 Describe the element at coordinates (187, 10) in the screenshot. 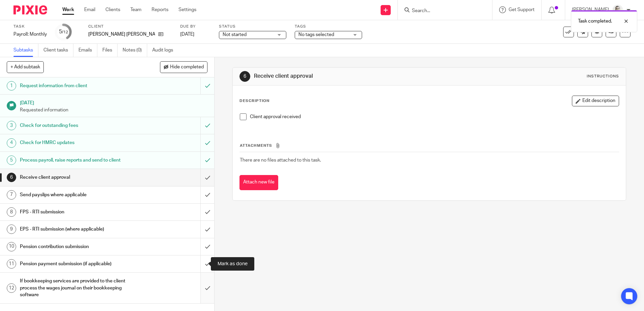

I see `a: Settings` at that location.